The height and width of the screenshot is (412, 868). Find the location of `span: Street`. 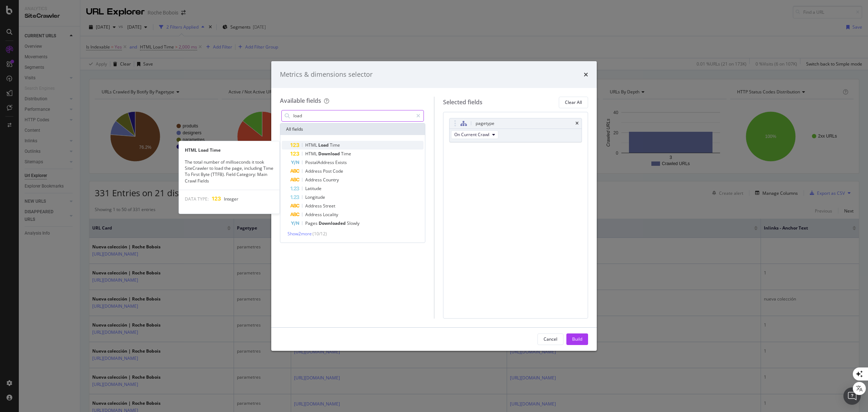

span: Street is located at coordinates (329, 206).